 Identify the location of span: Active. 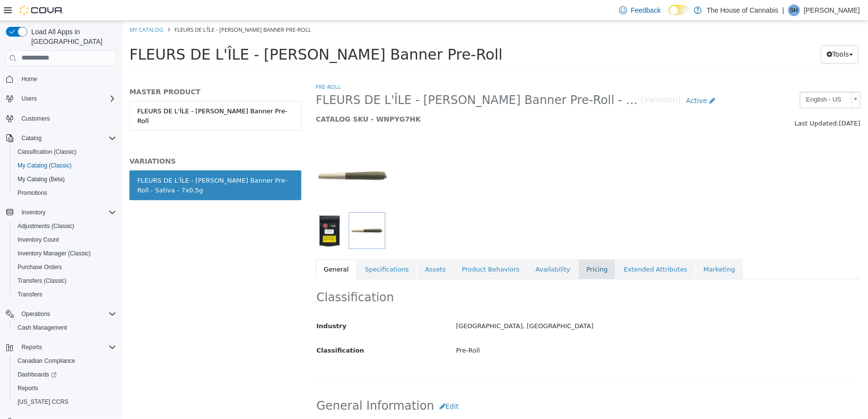
(574, 79).